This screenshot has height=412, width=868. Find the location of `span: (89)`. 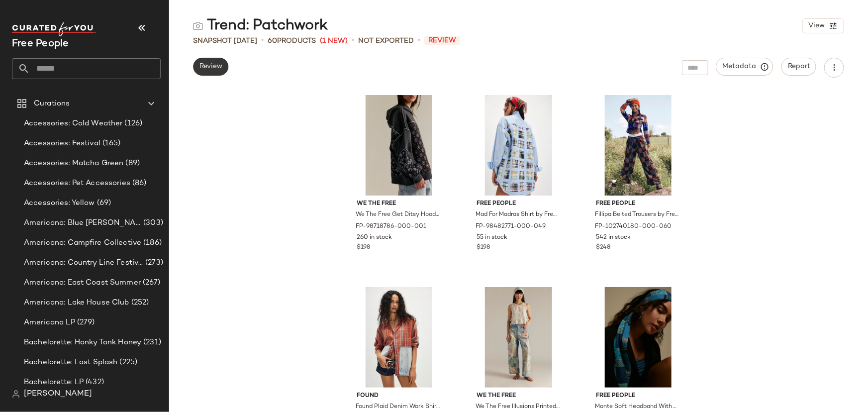

span: (89) is located at coordinates (132, 163).